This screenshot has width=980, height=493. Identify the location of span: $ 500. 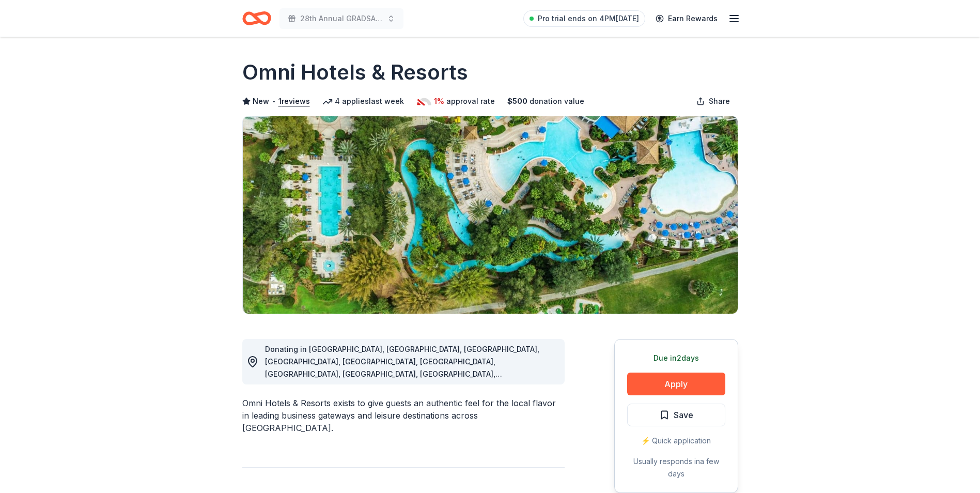
(517, 101).